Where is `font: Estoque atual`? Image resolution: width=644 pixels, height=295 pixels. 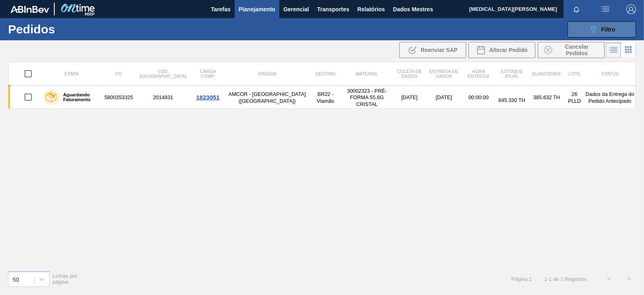 font: Estoque atual is located at coordinates (512, 74).